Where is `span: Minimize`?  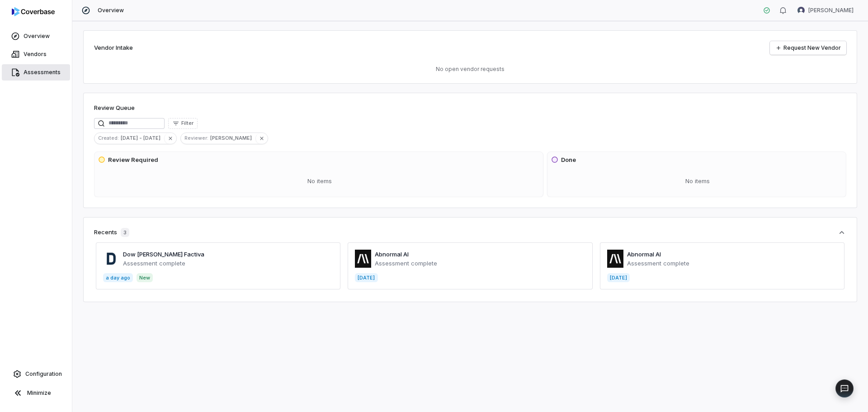 span: Minimize is located at coordinates (39, 393).